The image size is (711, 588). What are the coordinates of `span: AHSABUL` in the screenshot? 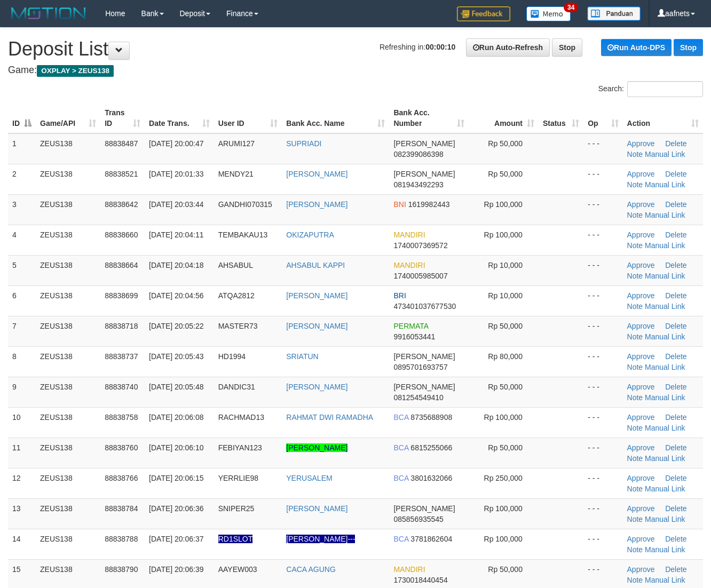 It's located at (236, 265).